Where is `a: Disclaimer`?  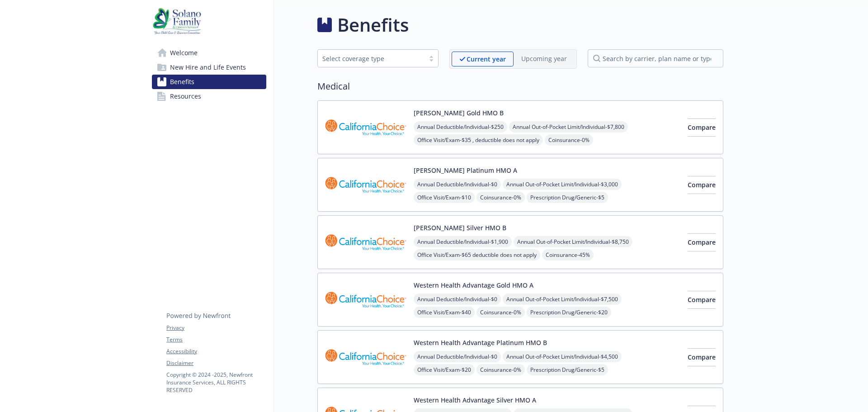
a: Disclaimer is located at coordinates (216, 363).